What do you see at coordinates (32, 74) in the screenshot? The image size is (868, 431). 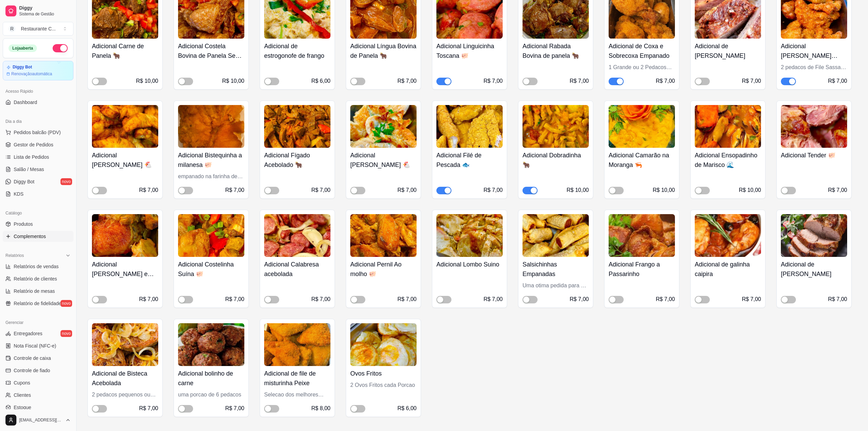 I see `article: Renovação automática` at bounding box center [32, 74].